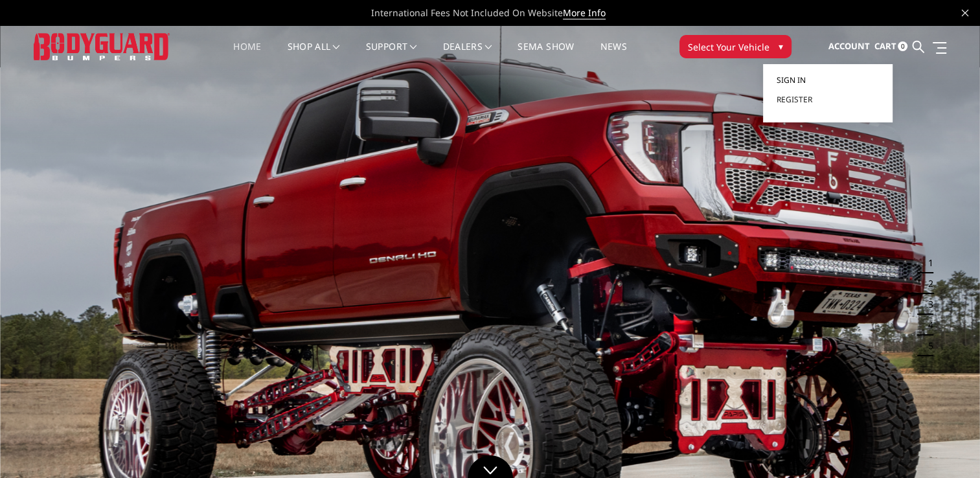 This screenshot has width=980, height=478. Describe the element at coordinates (546, 54) in the screenshot. I see `a: SEMA Show` at that location.